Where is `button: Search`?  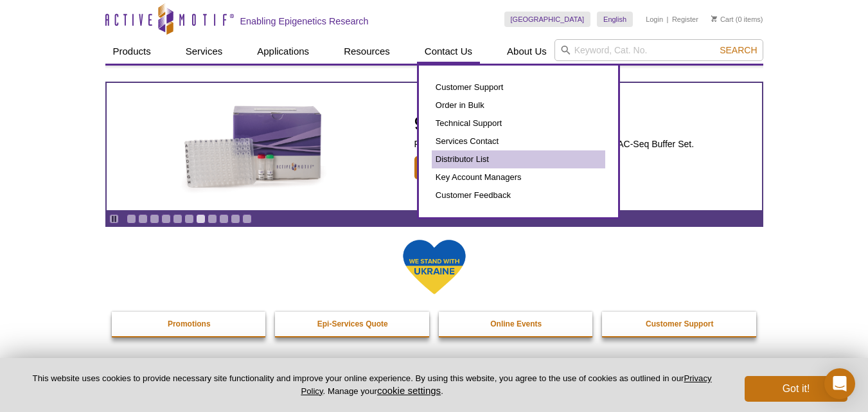
button: Search is located at coordinates (738, 50).